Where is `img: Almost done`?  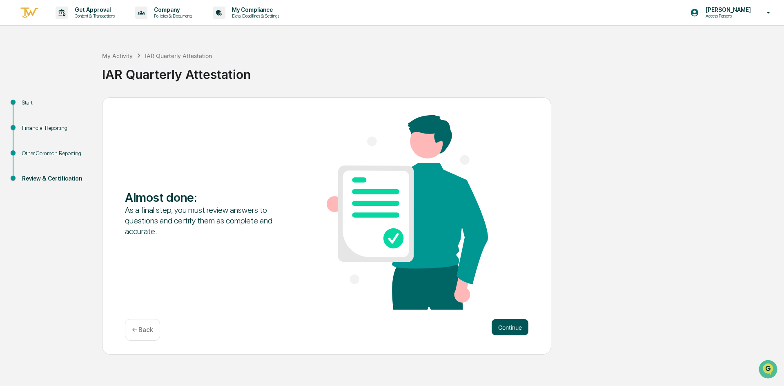
img: Almost done is located at coordinates (407, 212).